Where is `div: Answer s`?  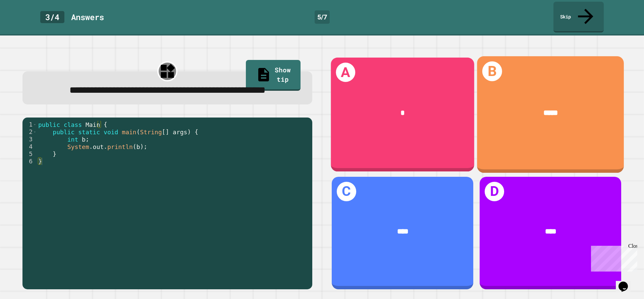 div: Answer s is located at coordinates (88, 17).